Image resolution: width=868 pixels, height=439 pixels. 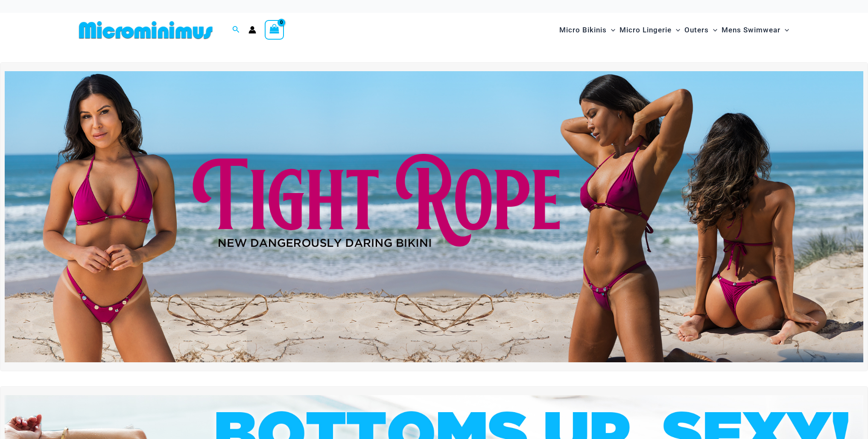 I want to click on img: Tight Rope Pink Bikini, so click(x=434, y=217).